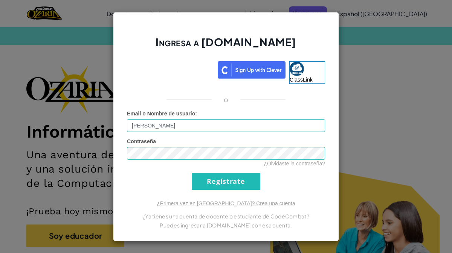 The height and width of the screenshot is (253, 452). I want to click on p: o, so click(226, 100).